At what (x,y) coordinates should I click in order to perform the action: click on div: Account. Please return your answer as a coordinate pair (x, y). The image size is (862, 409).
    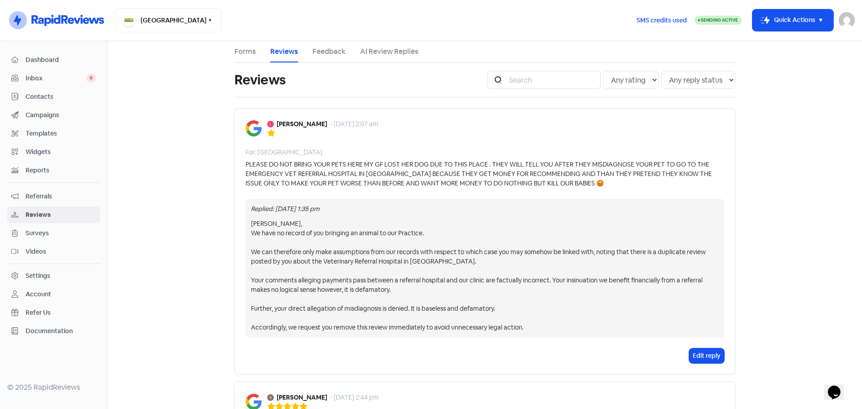
    Looking at the image, I should click on (38, 294).